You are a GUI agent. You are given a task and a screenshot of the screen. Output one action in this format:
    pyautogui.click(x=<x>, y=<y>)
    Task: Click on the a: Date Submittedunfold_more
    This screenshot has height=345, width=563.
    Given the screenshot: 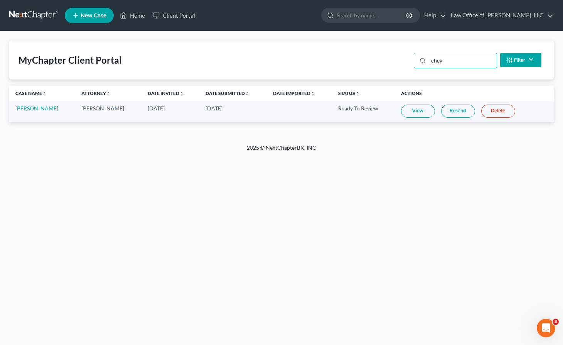 What is the action you would take?
    pyautogui.click(x=228, y=93)
    